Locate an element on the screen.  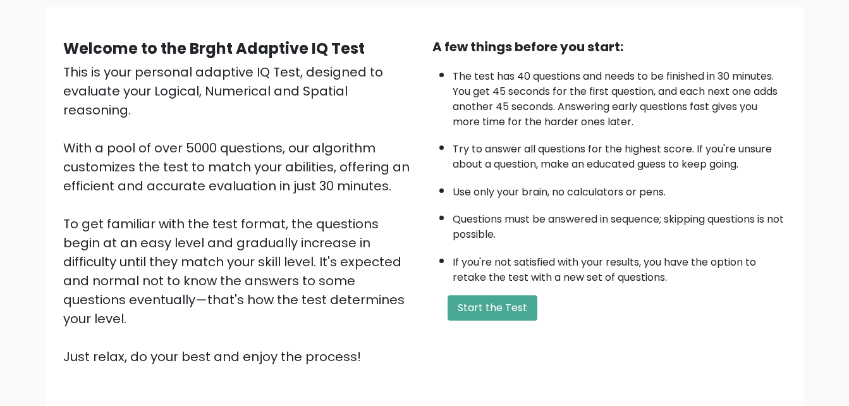
li: Questions must be answered in sequence; skipping questions is not possible. is located at coordinates (619, 224).